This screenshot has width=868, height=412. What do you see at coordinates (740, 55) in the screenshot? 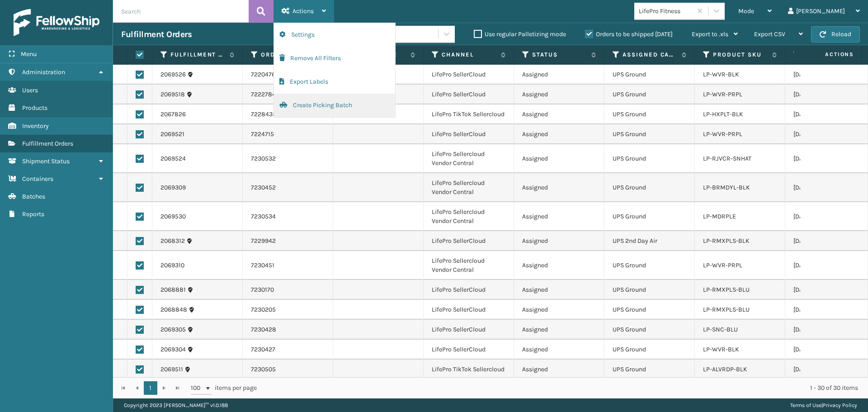
I see `label: Product SKU` at bounding box center [740, 55].